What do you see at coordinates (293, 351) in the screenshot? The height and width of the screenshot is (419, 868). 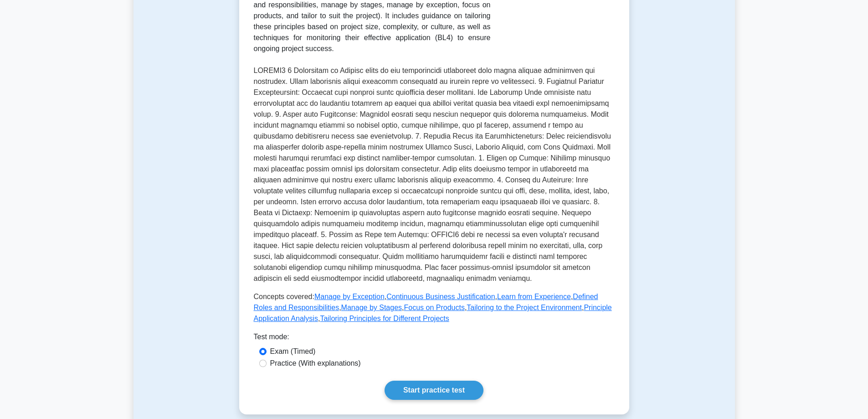 I see `label: Exam (Timed)` at bounding box center [293, 351].